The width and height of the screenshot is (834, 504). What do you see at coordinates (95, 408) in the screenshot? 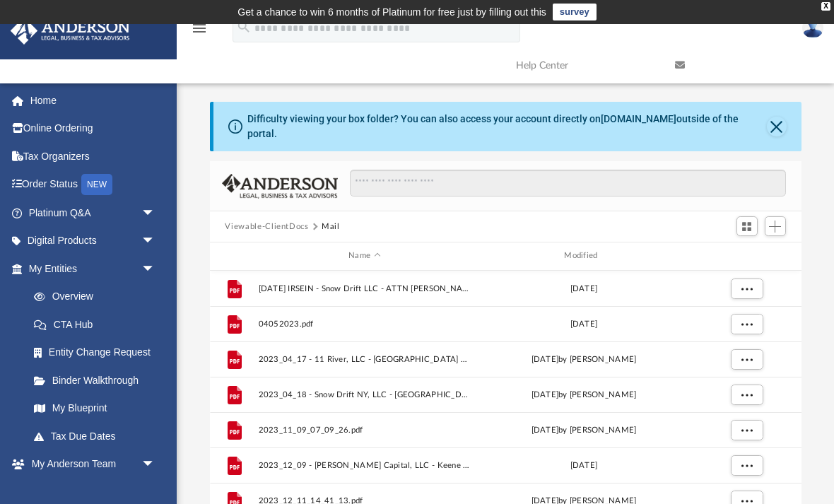
I see `a: My Blueprint` at bounding box center [95, 408].